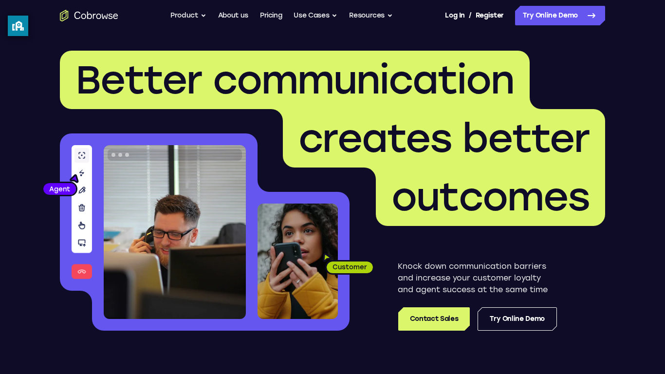  I want to click on button: Use Cases, so click(315, 16).